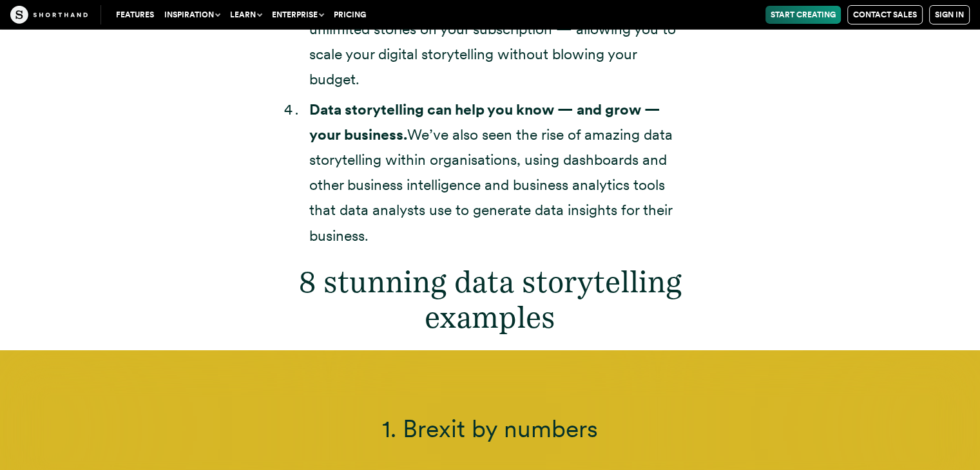  I want to click on li: We’ve also seen the rise of amazing data storytelling within organisations, using dashboards and ..., so click(496, 173).